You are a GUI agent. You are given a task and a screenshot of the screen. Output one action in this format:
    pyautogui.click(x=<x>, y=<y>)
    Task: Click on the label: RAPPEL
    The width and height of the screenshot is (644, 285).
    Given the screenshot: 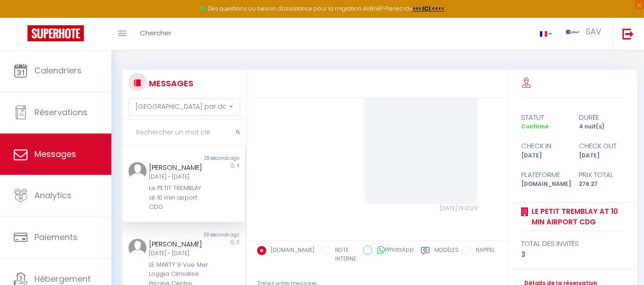 What is the action you would take?
    pyautogui.click(x=483, y=251)
    